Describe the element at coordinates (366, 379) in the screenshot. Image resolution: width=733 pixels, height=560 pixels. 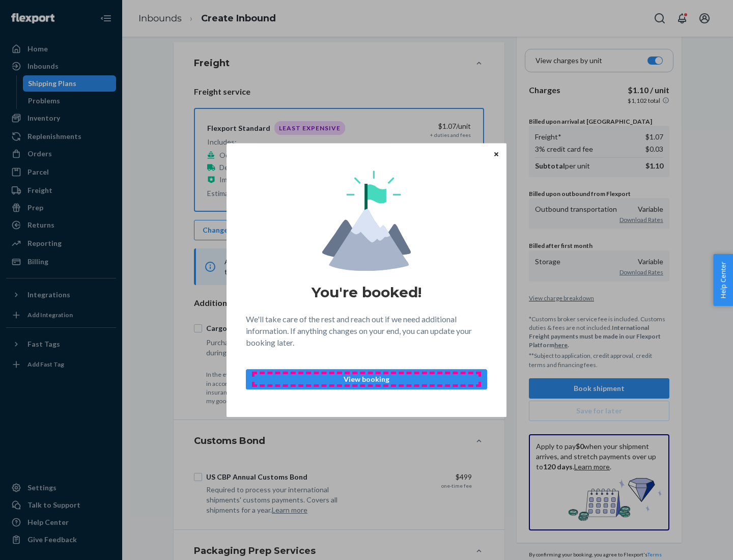
I see `p: View booking` at that location.